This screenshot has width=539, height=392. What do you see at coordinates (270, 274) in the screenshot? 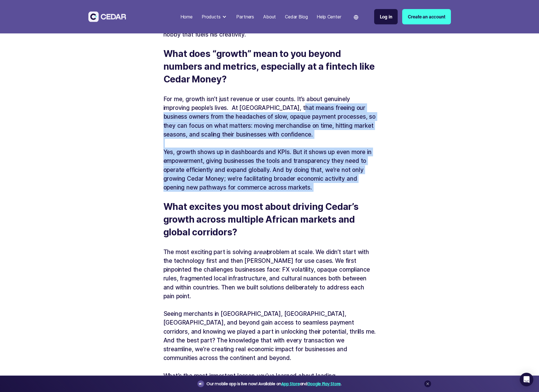
I see `p: The most exciting part is solving a problem at scale. We didn’t start with the technology first a...` at bounding box center [270, 274].